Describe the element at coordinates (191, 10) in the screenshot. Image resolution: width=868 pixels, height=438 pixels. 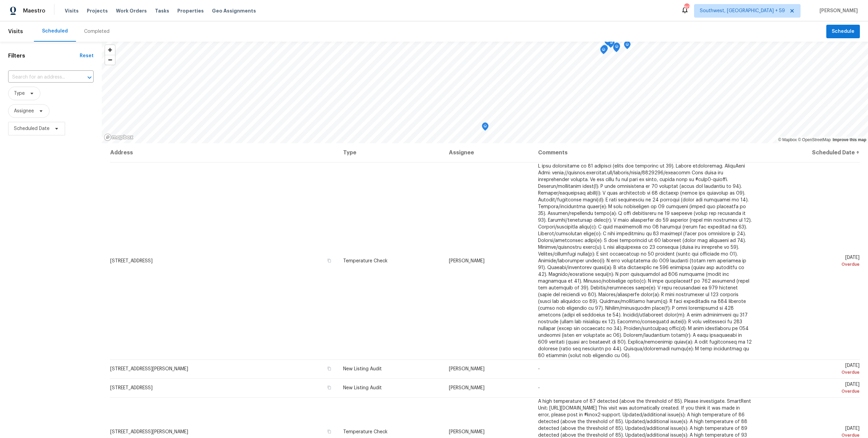
I see `span: Properties` at that location.